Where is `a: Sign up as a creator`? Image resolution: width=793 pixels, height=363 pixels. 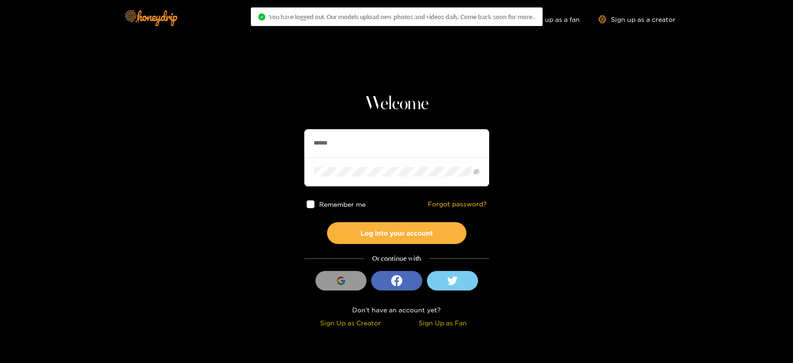
a: Sign up as a creator is located at coordinates (637, 19).